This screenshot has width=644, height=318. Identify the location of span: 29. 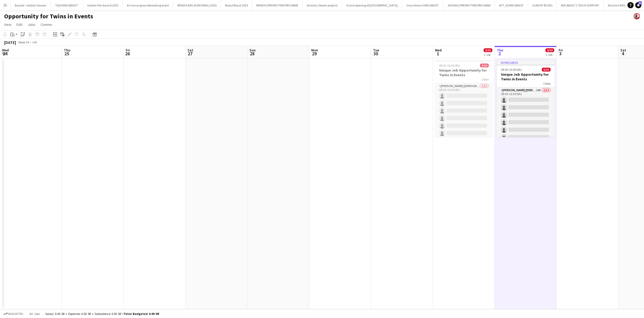
(315, 54).